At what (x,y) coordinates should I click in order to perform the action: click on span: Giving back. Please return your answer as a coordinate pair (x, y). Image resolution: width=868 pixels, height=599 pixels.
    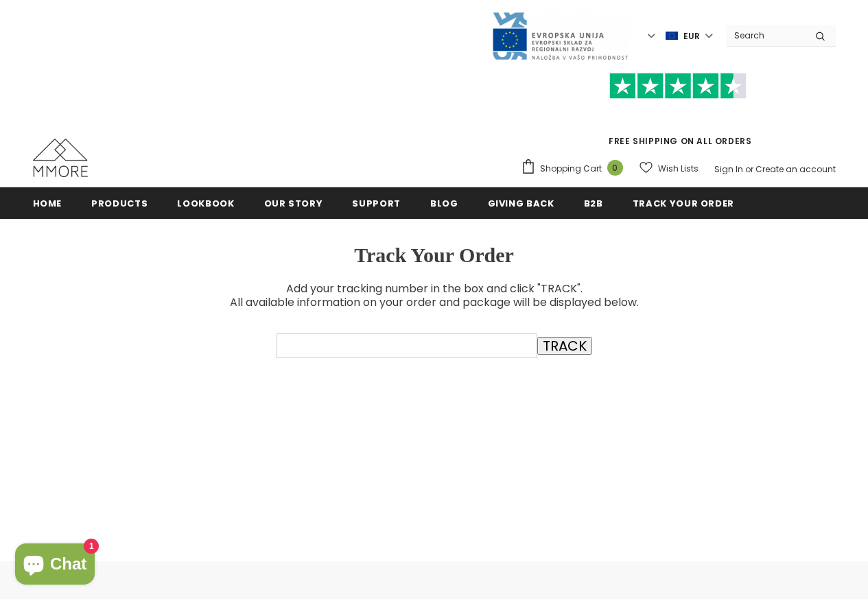
    Looking at the image, I should click on (521, 203).